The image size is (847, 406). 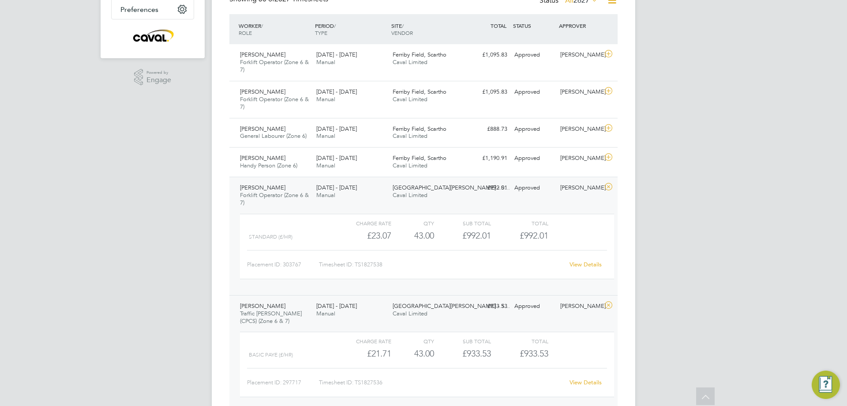 I want to click on span: Handy Person (Zone 6), so click(x=269, y=165).